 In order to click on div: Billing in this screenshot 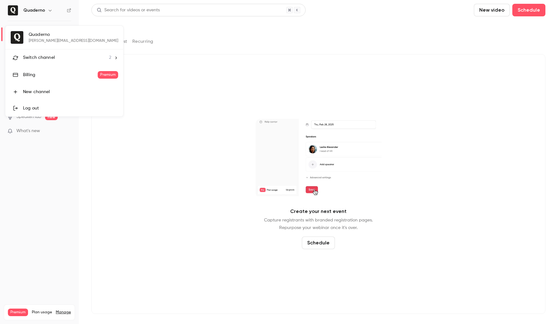, I will do `click(60, 75)`.